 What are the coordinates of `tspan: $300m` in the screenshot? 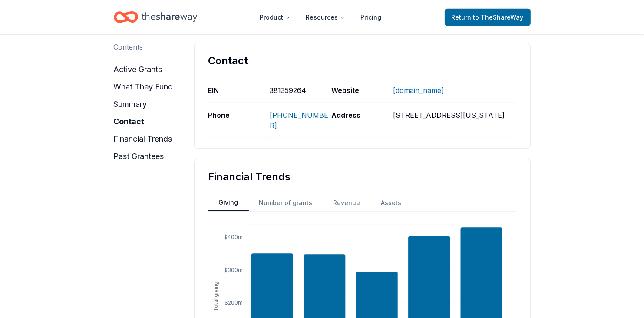 It's located at (233, 270).